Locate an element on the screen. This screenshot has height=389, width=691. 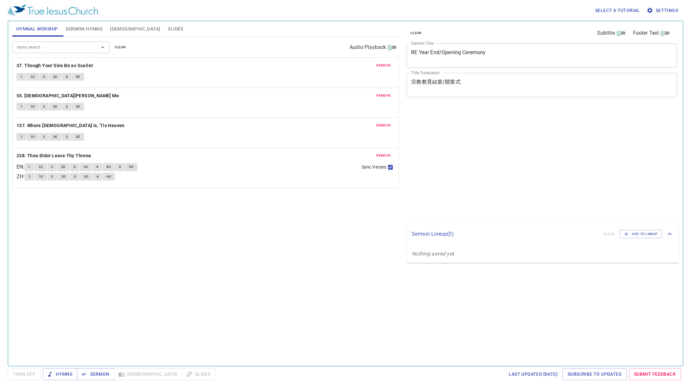
img: True Jesus Church is located at coordinates (53, 10).